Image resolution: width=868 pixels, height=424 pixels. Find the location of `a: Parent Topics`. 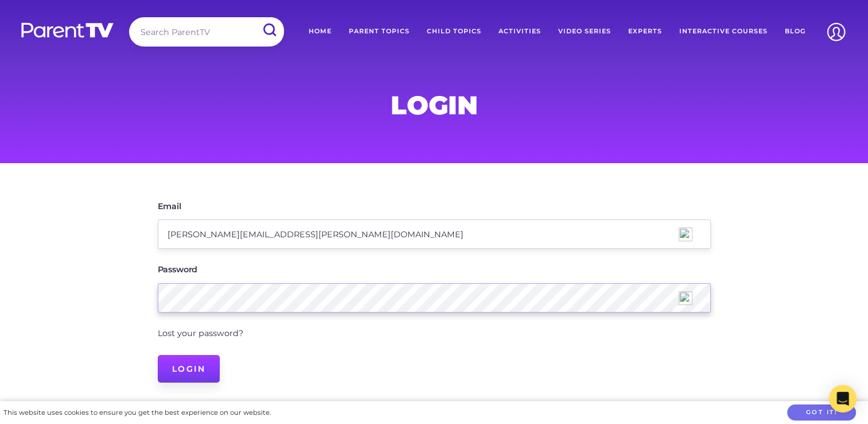

a: Parent Topics is located at coordinates (379, 32).